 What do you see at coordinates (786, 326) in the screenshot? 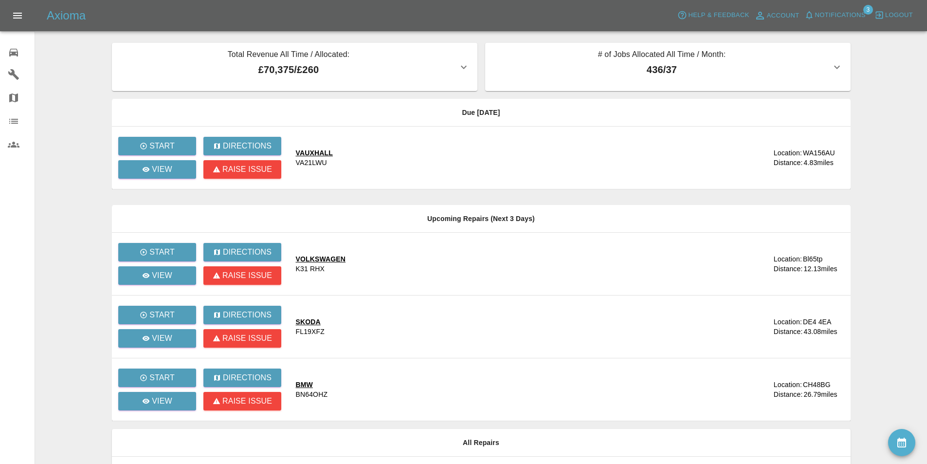
I see `a: Location:DE4 4EADistance:43.08miles` at bounding box center [786, 326].